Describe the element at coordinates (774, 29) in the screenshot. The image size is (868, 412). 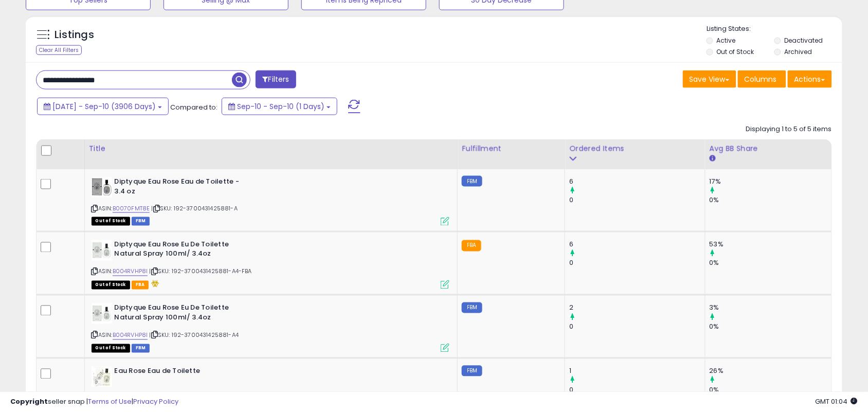
I see `p: Listing States:` at that location.